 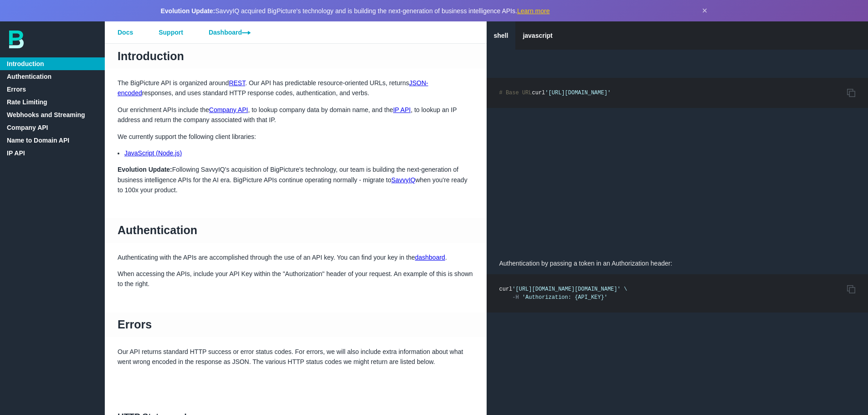 I want to click on p: Our enrichment APIs include the , to lookup company data by domain name, and the , to lookup an I..., so click(x=295, y=115).